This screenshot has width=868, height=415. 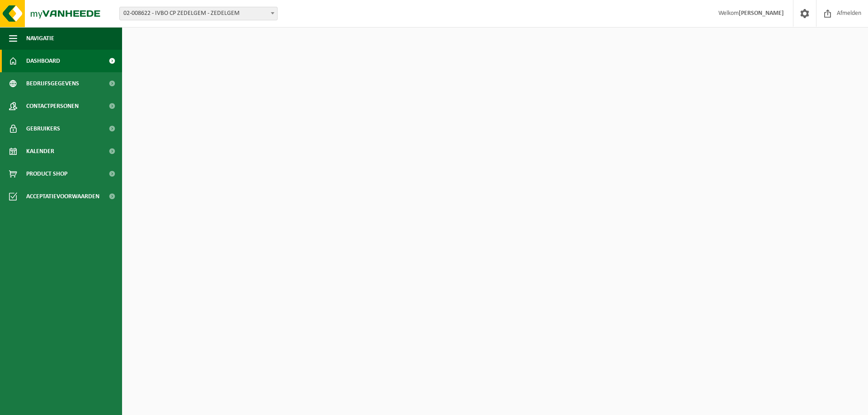 I want to click on span: Bedrijfsgegevens, so click(x=53, y=84).